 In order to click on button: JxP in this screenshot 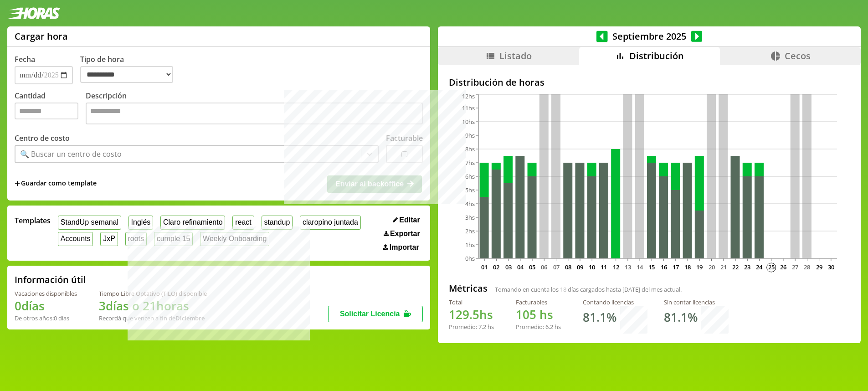, I will do `click(109, 239)`.